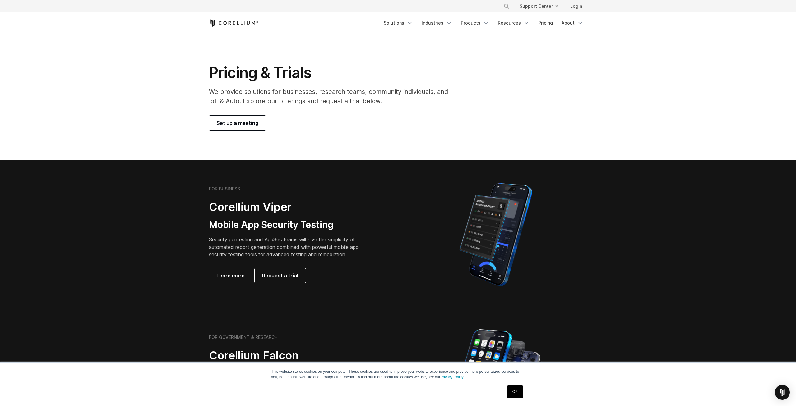 Image resolution: width=796 pixels, height=406 pixels. What do you see at coordinates (333, 96) in the screenshot?
I see `p: We provide solutions for businesses, research teams, community individuals, and IoT & Auto. Explo...` at bounding box center [333, 96].